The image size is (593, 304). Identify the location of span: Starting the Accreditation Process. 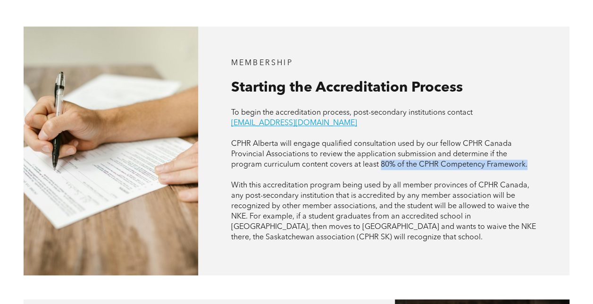
(347, 88).